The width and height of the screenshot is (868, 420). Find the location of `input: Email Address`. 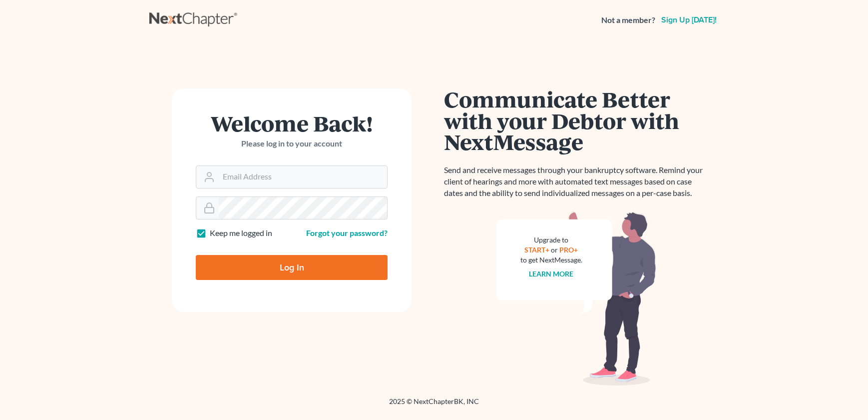

input: Email Address is located at coordinates (302, 177).